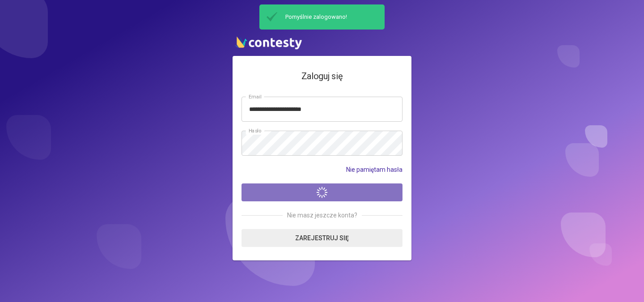 Image resolution: width=644 pixels, height=302 pixels. Describe the element at coordinates (331, 17) in the screenshot. I see `span: Pomyślnie zalogowano!` at that location.